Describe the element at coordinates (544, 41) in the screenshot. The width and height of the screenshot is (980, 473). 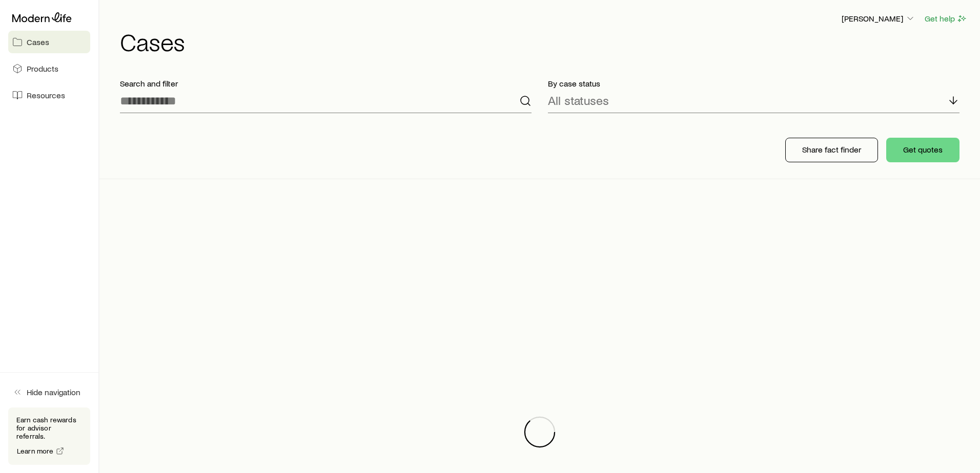
I see `h1: Cases` at that location.